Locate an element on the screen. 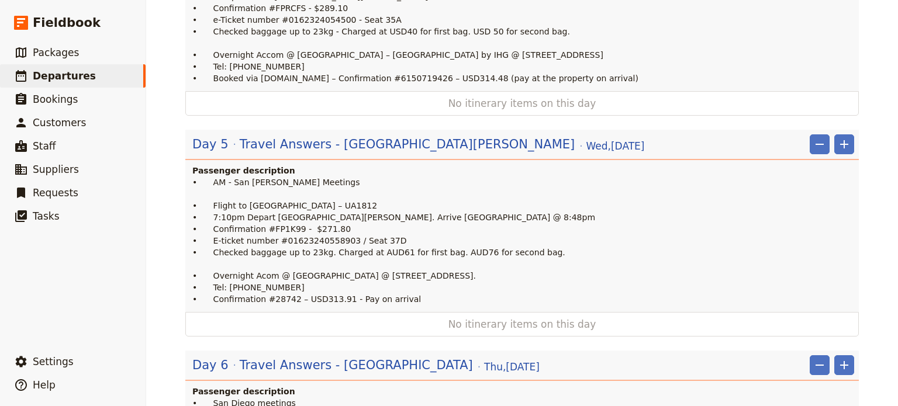 Image resolution: width=898 pixels, height=406 pixels. span: Bookings is located at coordinates (55, 99).